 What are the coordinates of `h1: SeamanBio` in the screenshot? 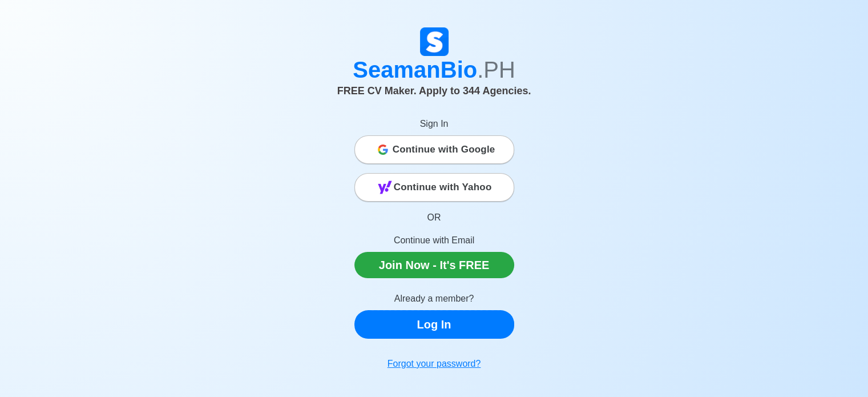 It's located at (434, 69).